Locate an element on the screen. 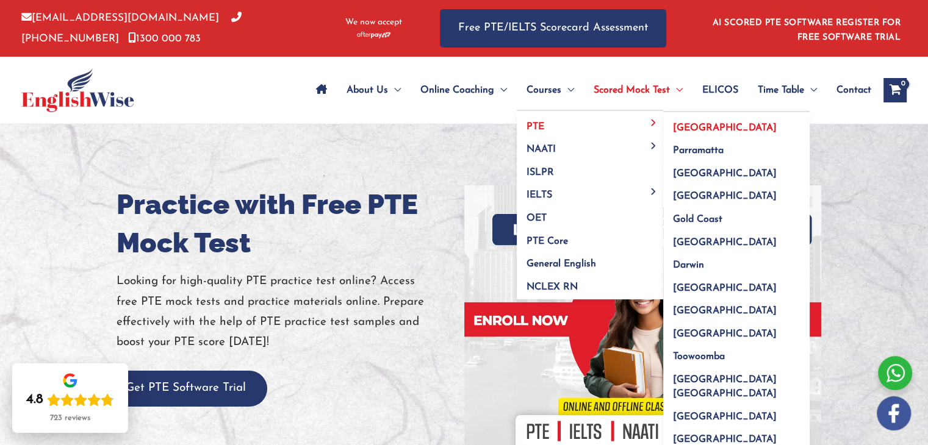  span: OET is located at coordinates (536, 218).